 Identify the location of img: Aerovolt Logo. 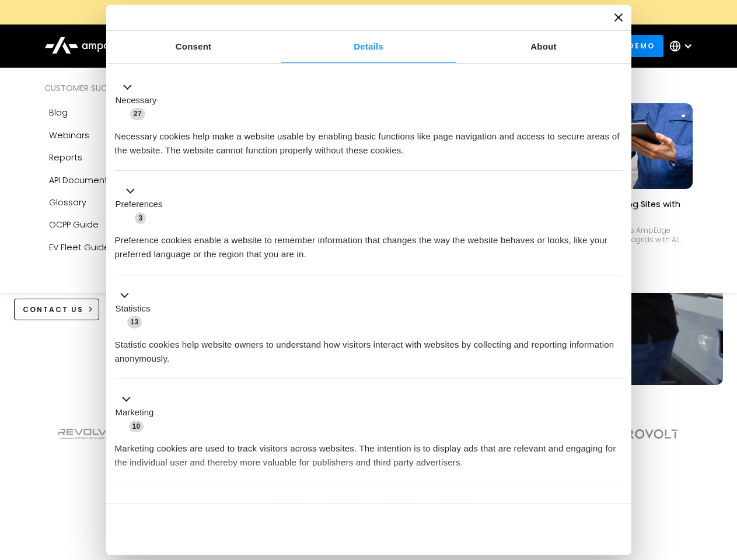
(644, 434).